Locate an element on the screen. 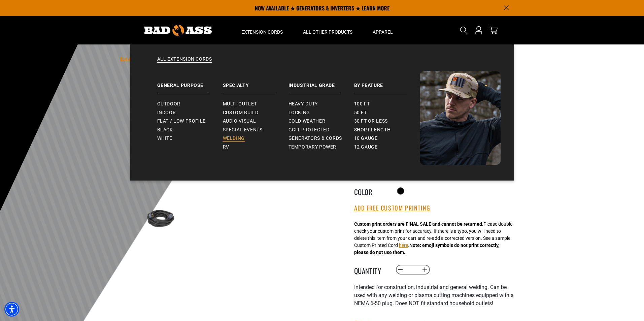 This screenshot has width=644, height=321. a: Temporary Power is located at coordinates (321, 147).